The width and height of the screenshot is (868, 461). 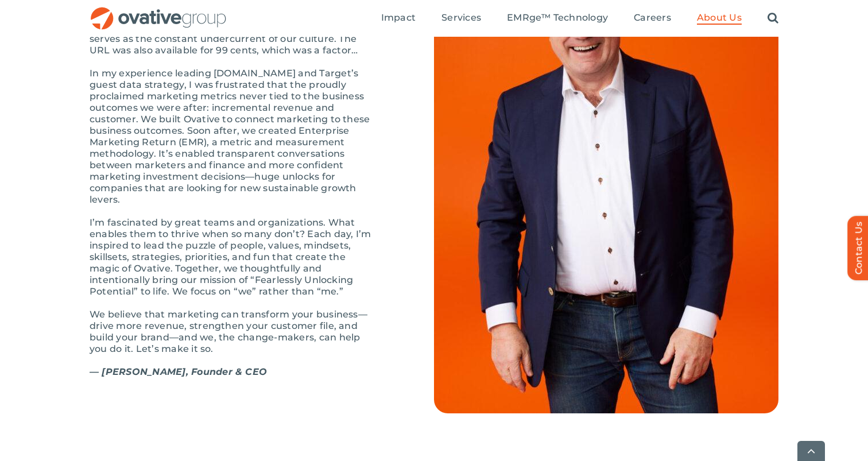 I want to click on span: EMRge™ Technology, so click(x=557, y=18).